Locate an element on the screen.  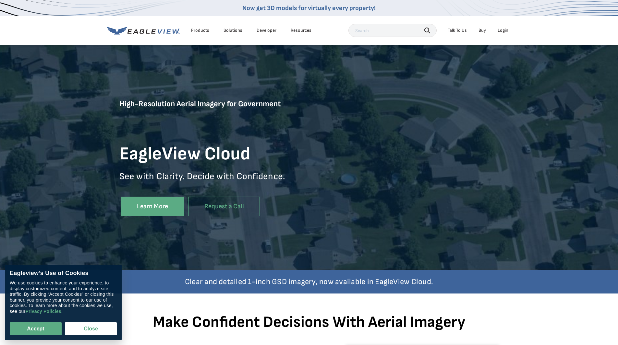
h5: High-Resolution Aerial Imagery for Government is located at coordinates (214, 118).